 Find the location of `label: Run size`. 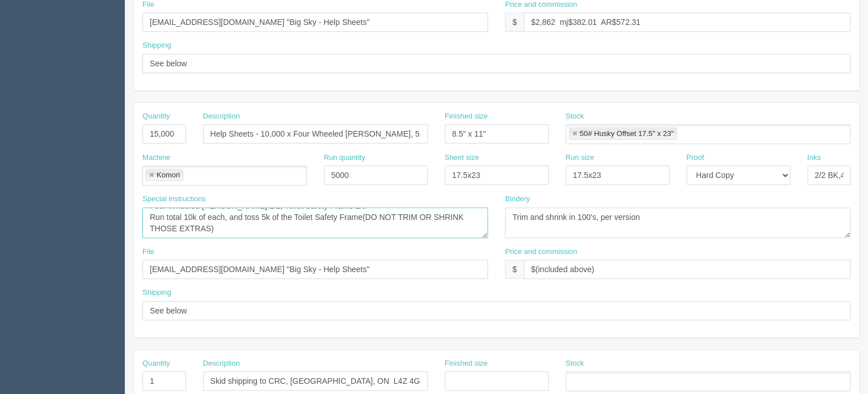

label: Run size is located at coordinates (579, 158).